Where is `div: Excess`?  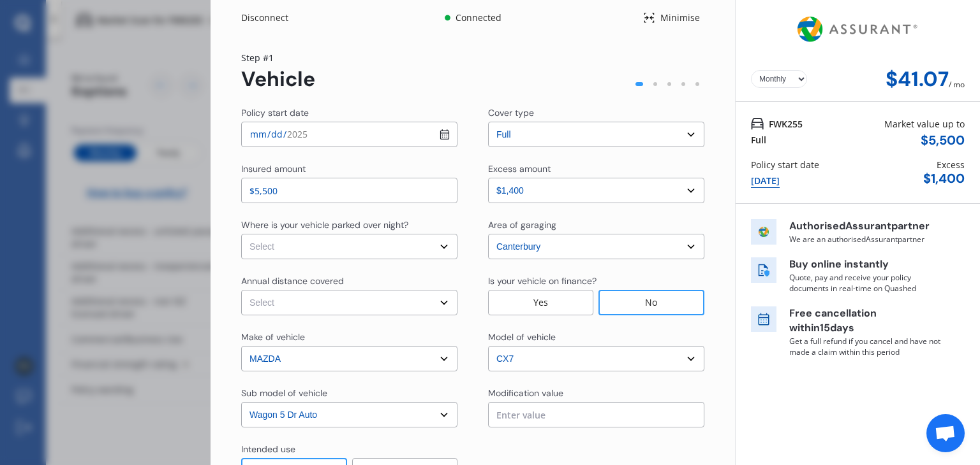
div: Excess is located at coordinates (950, 165).